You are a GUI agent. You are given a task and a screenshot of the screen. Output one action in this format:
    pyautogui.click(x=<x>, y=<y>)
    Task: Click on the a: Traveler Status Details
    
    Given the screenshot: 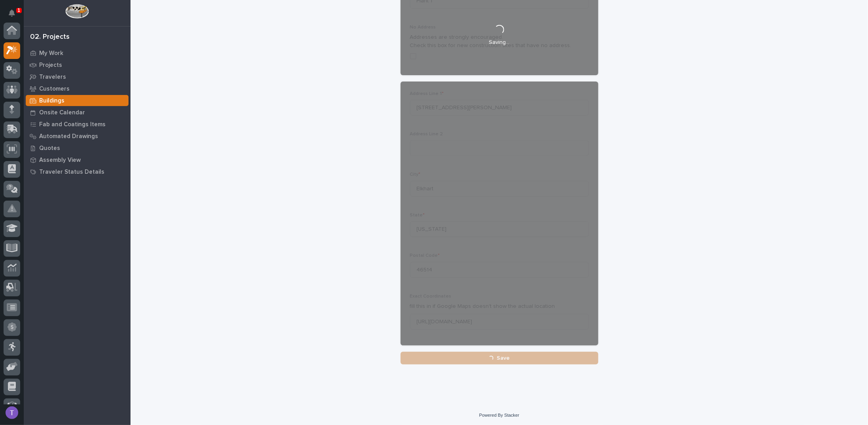 What is the action you would take?
    pyautogui.click(x=77, y=172)
    